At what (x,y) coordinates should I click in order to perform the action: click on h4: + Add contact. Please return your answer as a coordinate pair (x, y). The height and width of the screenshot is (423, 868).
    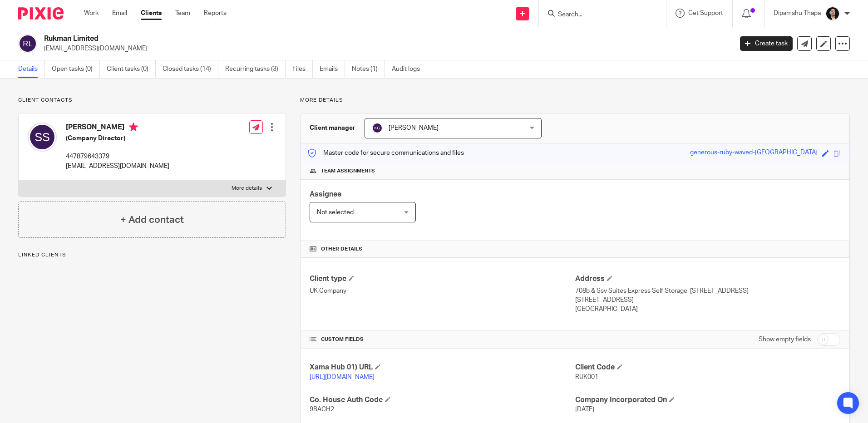
    Looking at the image, I should click on (152, 220).